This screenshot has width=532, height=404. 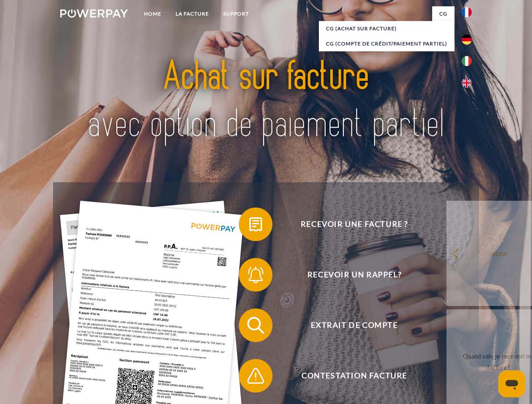 What do you see at coordinates (266, 100) in the screenshot?
I see `img: title-powerpay_fr.svg` at bounding box center [266, 100].